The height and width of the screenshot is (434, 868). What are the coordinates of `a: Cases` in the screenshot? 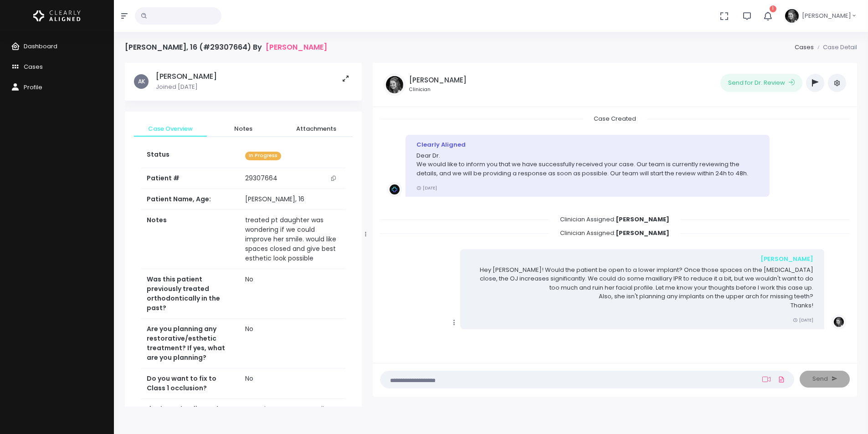 It's located at (804, 47).